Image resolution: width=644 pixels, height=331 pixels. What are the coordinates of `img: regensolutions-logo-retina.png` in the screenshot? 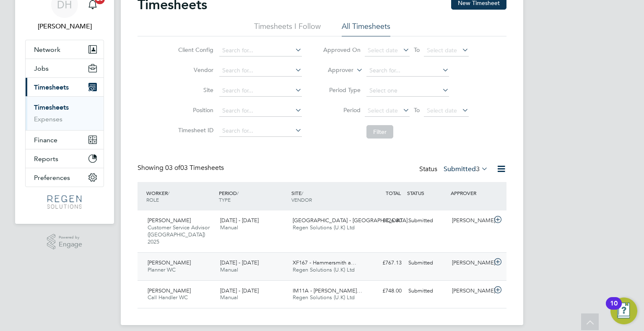 It's located at (64, 202).